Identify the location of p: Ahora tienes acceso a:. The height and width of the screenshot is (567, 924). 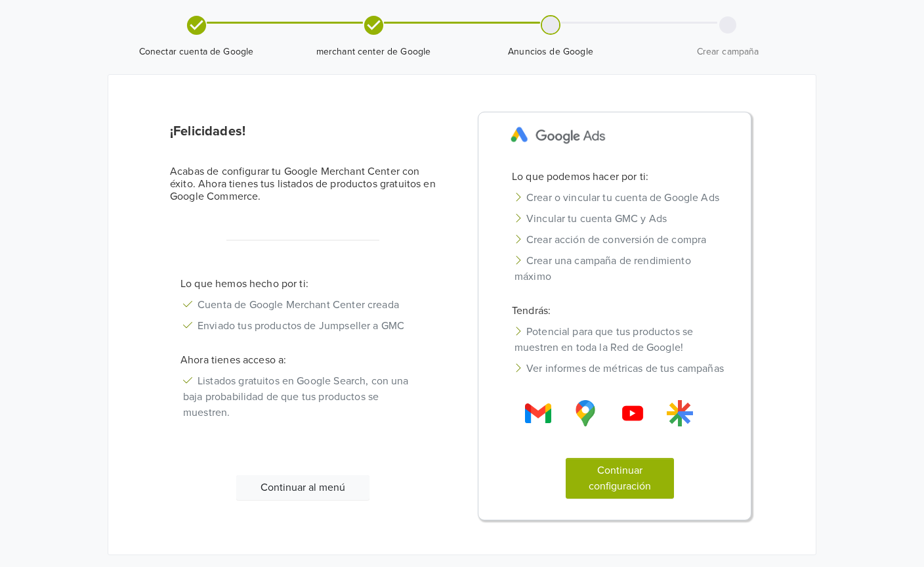
(303, 360).